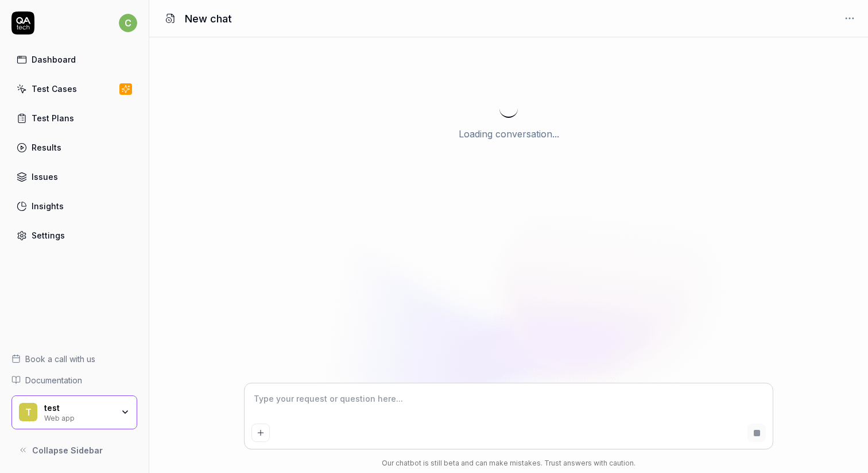 The width and height of the screenshot is (868, 473). What do you see at coordinates (54, 88) in the screenshot?
I see `div: Test Cases` at bounding box center [54, 88].